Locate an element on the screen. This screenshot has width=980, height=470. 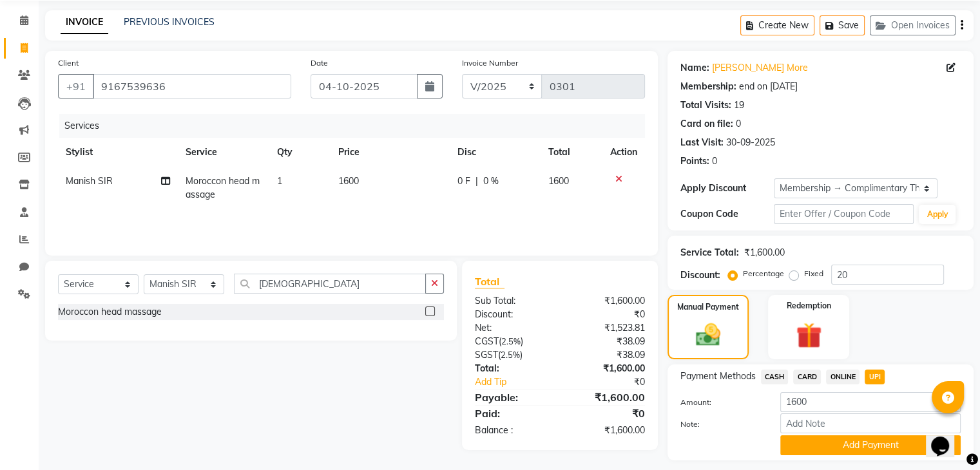
label: Note: is located at coordinates (720, 424).